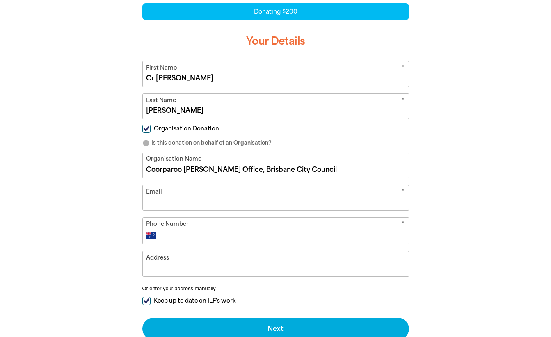 The height and width of the screenshot is (337, 551). I want to click on i: Required, so click(403, 225).